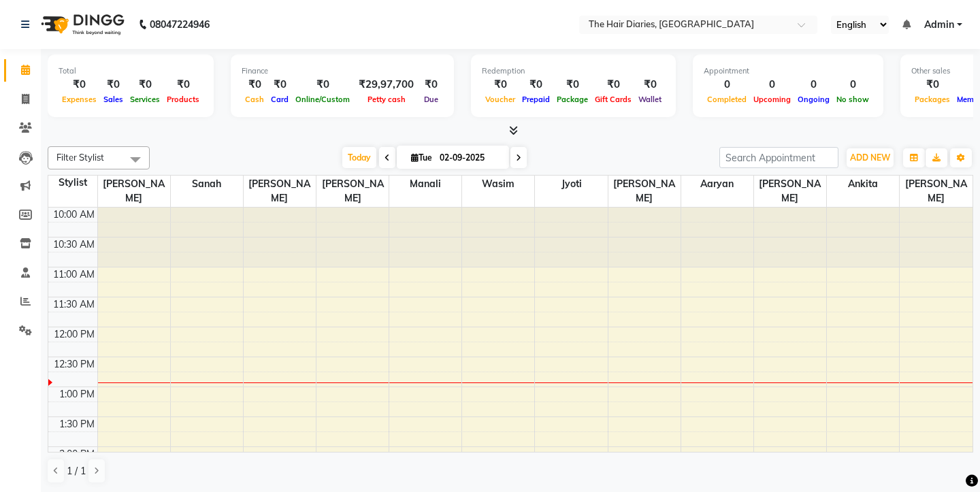 This screenshot has width=980, height=492. What do you see at coordinates (813, 99) in the screenshot?
I see `span: Ongoing` at bounding box center [813, 99].